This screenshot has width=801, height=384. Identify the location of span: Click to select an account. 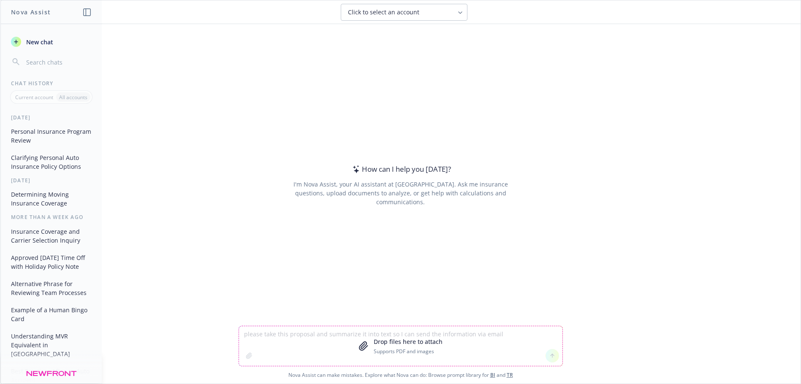
(383, 12).